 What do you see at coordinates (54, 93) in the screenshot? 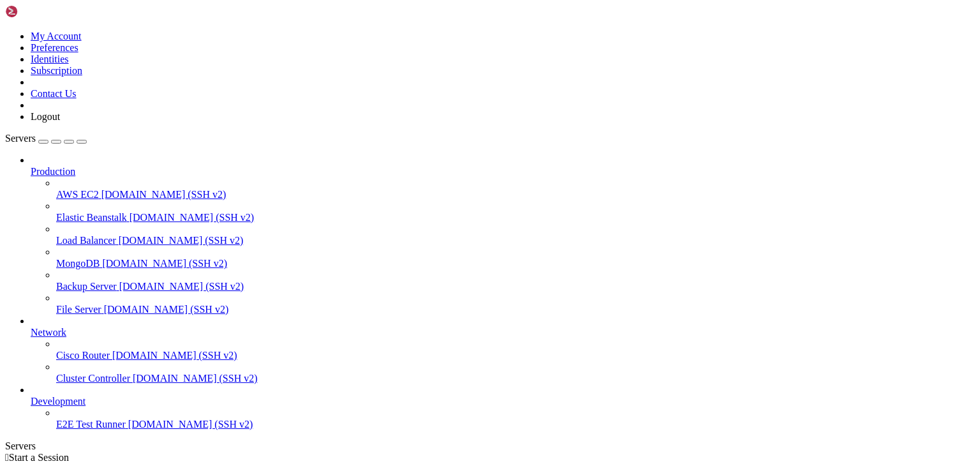
I see `a: Contact Us` at bounding box center [54, 93].